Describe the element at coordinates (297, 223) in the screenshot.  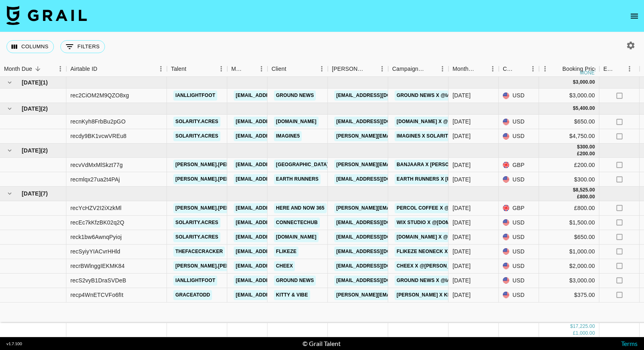
I see `a: ConnecTecHub` at that location.